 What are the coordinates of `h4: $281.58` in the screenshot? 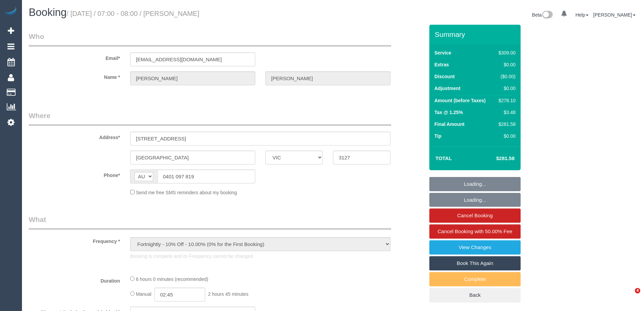 It's located at (495, 158).